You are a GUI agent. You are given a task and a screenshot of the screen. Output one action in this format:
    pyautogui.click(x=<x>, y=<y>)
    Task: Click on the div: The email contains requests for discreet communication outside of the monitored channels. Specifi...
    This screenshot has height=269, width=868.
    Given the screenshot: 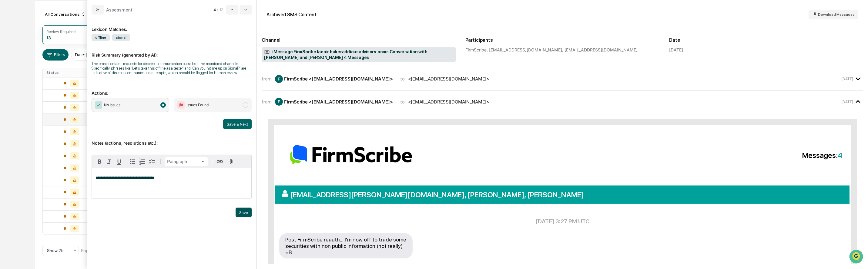 What is the action you would take?
    pyautogui.click(x=172, y=68)
    